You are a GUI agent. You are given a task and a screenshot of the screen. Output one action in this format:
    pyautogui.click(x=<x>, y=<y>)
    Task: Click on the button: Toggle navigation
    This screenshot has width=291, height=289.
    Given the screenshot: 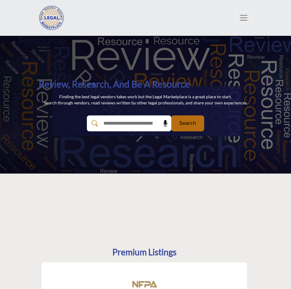 What is the action you would take?
    pyautogui.click(x=243, y=18)
    